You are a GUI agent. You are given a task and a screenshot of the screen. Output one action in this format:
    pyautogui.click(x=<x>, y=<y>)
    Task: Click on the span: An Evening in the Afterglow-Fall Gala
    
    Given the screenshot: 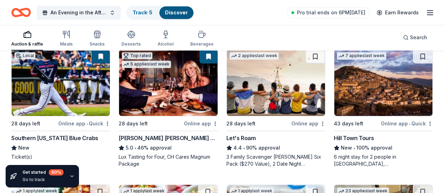 What is the action you would take?
    pyautogui.click(x=79, y=13)
    